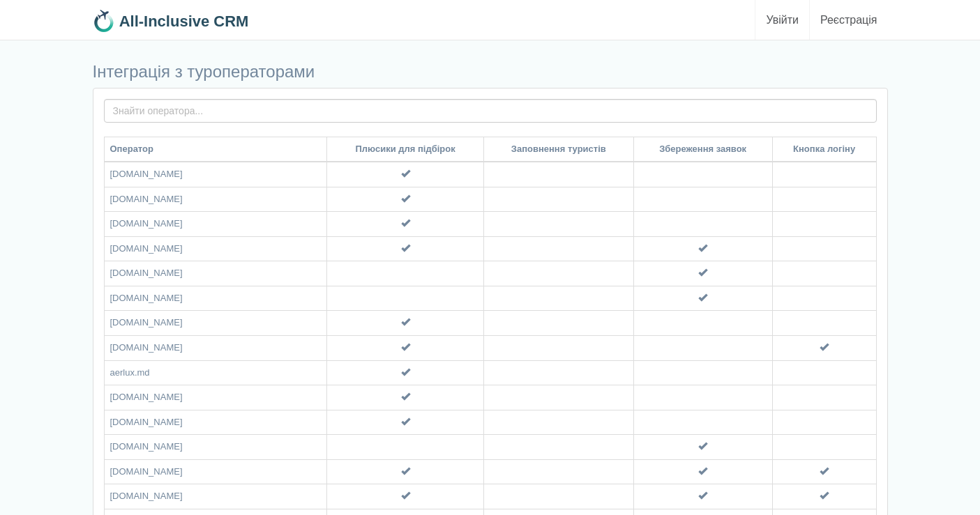 The height and width of the screenshot is (515, 980). I want to click on td: aerlux.md, so click(215, 373).